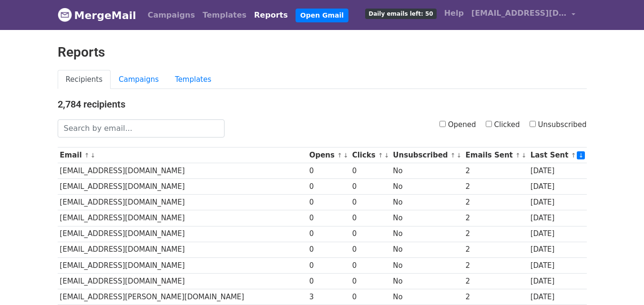  Describe the element at coordinates (328, 155) in the screenshot. I see `th: Opens` at that location.